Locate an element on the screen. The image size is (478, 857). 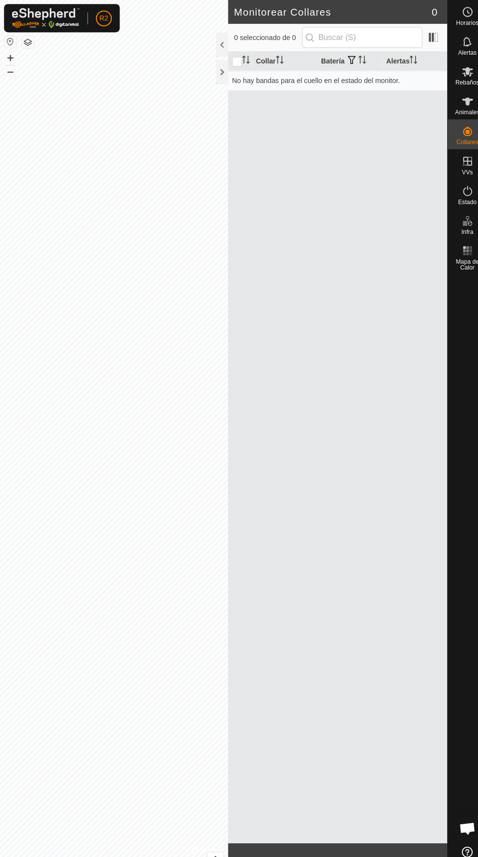
a: Política de Privacidad is located at coordinates (89, 848).